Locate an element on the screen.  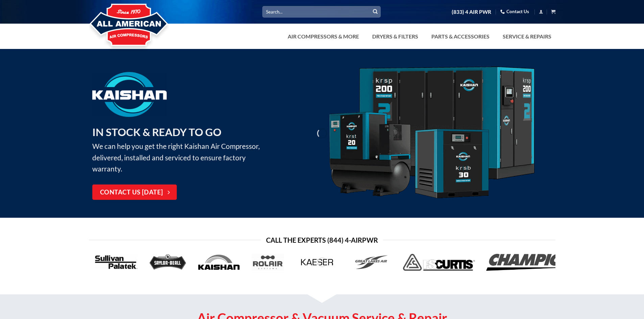
a: Login is located at coordinates (540, 12).